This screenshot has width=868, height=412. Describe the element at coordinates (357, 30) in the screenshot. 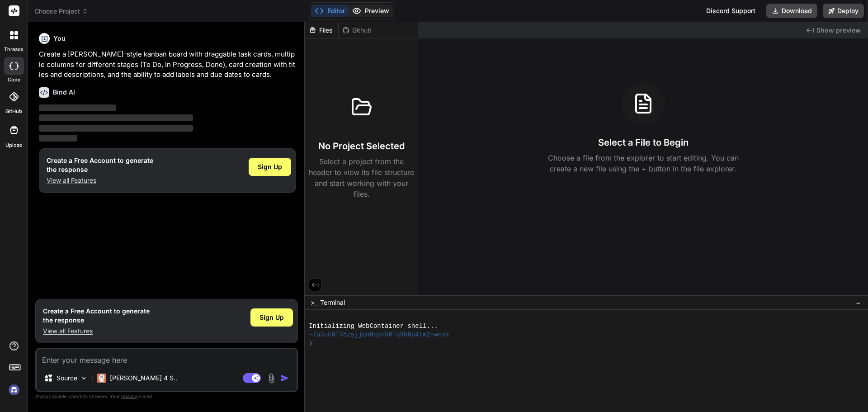

I see `div: Github` at that location.